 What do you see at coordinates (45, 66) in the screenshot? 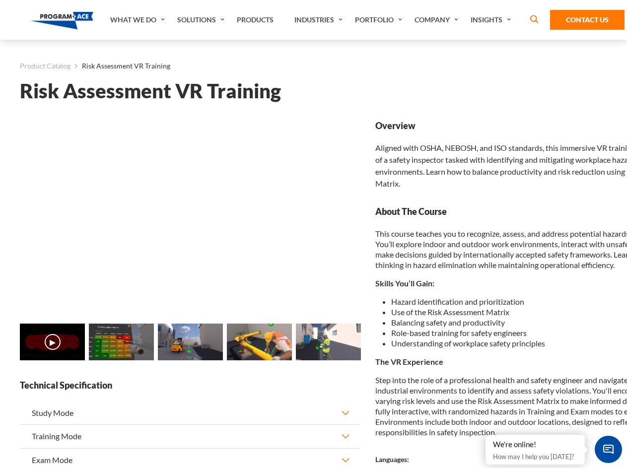
I see `a: Product Catalog` at bounding box center [45, 66].